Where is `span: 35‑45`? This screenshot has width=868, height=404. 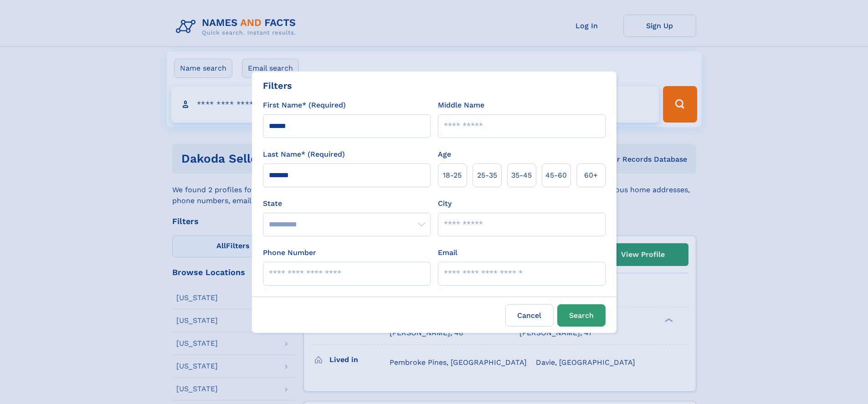 span: 35‑45 is located at coordinates (522, 176).